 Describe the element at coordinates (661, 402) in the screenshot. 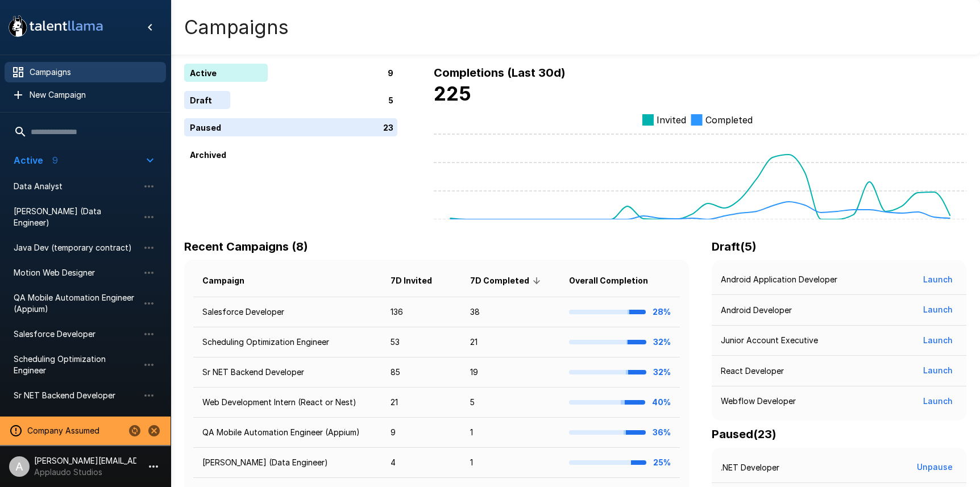

I see `b: 40%` at that location.